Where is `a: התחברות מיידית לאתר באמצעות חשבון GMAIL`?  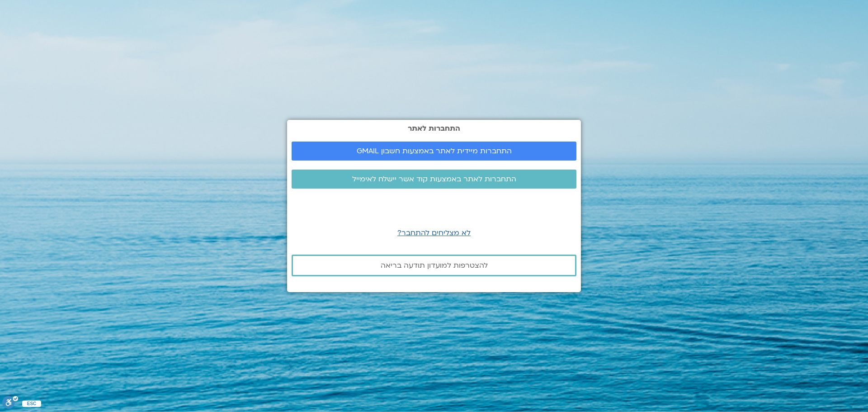
a: התחברות מיידית לאתר באמצעות חשבון GMAIL is located at coordinates (434, 151).